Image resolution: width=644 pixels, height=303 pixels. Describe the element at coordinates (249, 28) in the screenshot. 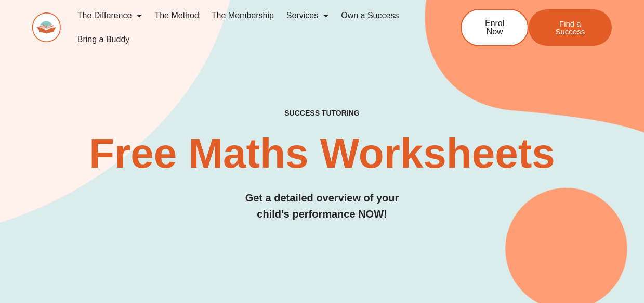

I see `nav: Menu` at that location.